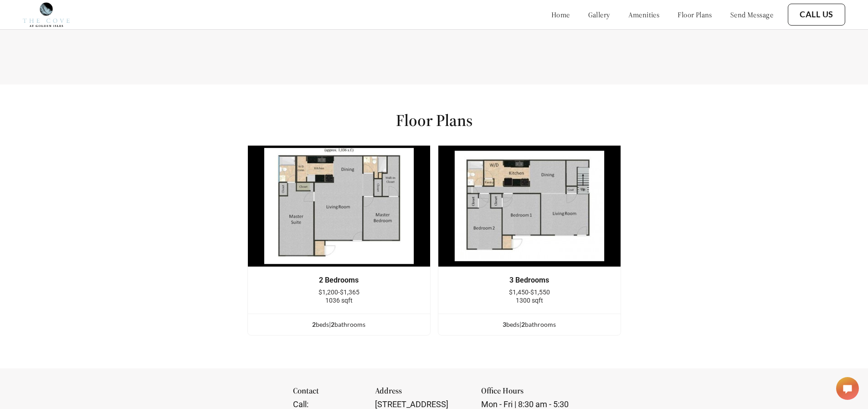 The height and width of the screenshot is (409, 868). Describe the element at coordinates (752, 15) in the screenshot. I see `a: send message` at that location.